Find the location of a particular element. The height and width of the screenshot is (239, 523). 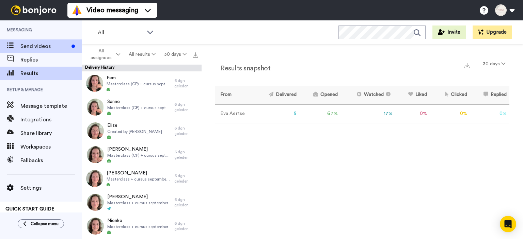

button: Export all results that match these filters now. is located at coordinates (195, 54).